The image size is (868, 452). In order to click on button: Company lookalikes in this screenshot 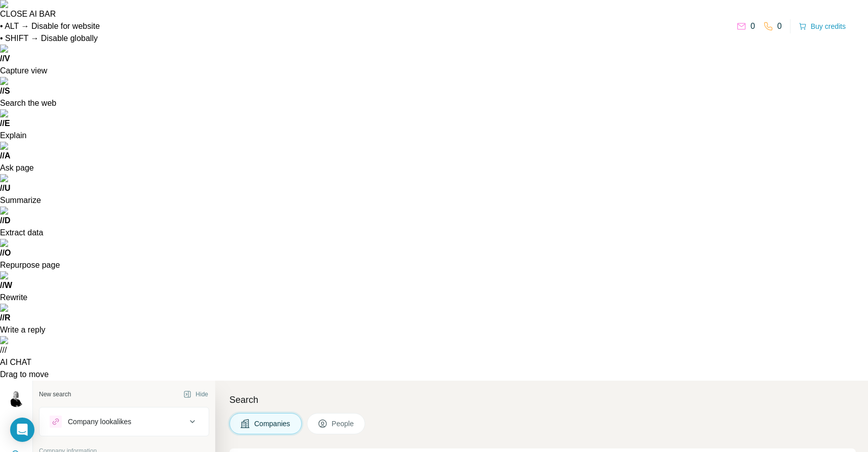, I will do `click(124, 422)`.